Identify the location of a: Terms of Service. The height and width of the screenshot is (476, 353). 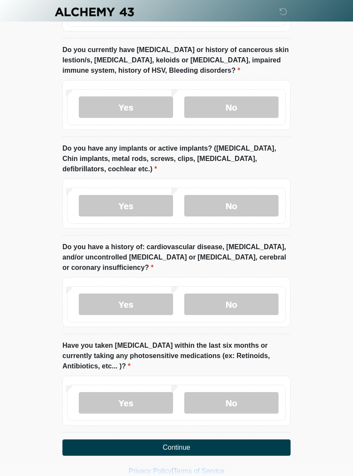
(198, 471).